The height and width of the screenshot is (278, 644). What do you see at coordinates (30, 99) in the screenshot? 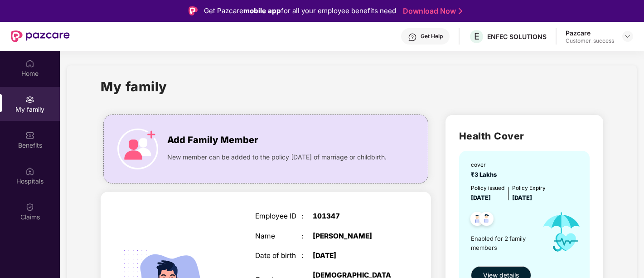
I see `img: svg+xml;base64,PHN2ZyB3aWR0aD0iMjAiIGhlaWdodD0iMjAiIHZpZXdCb3g9IjAgMCAyMCAyMCIgZmlsbD0ibm9uZSIgeG...` at bounding box center [30, 99].